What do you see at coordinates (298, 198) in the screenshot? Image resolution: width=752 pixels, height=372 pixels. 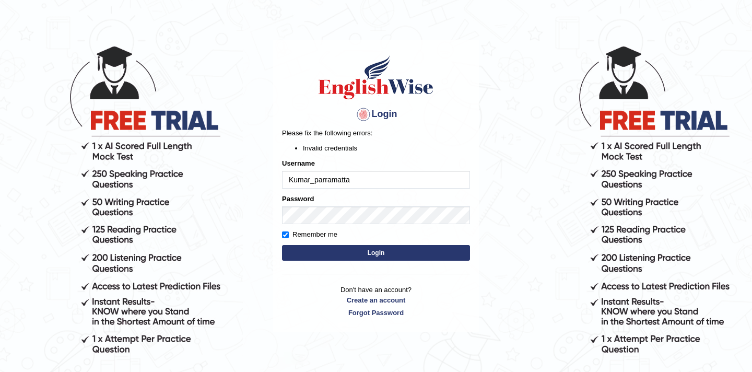 I see `label: Password` at bounding box center [298, 198].